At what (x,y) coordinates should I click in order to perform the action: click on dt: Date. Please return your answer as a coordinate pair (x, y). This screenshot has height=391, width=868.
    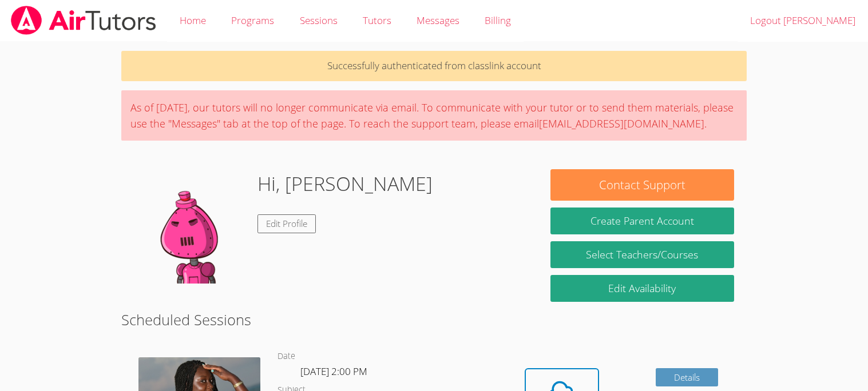
    Looking at the image, I should click on (286, 357).